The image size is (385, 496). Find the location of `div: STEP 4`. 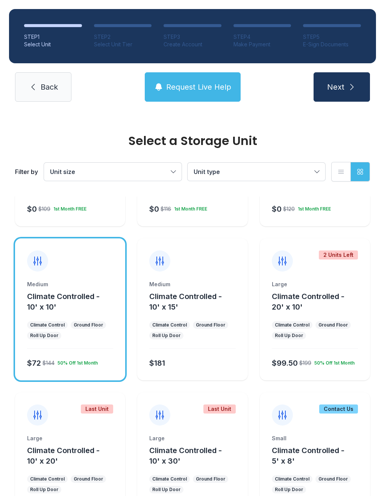

div: STEP 4 is located at coordinates (263, 37).